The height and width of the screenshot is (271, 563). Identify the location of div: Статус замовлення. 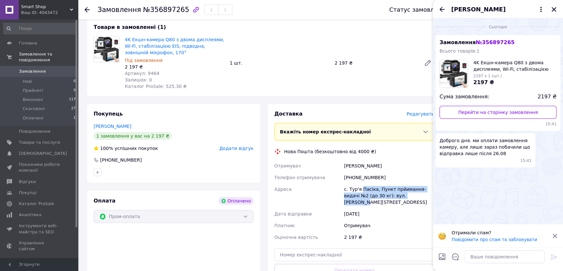
(419, 10).